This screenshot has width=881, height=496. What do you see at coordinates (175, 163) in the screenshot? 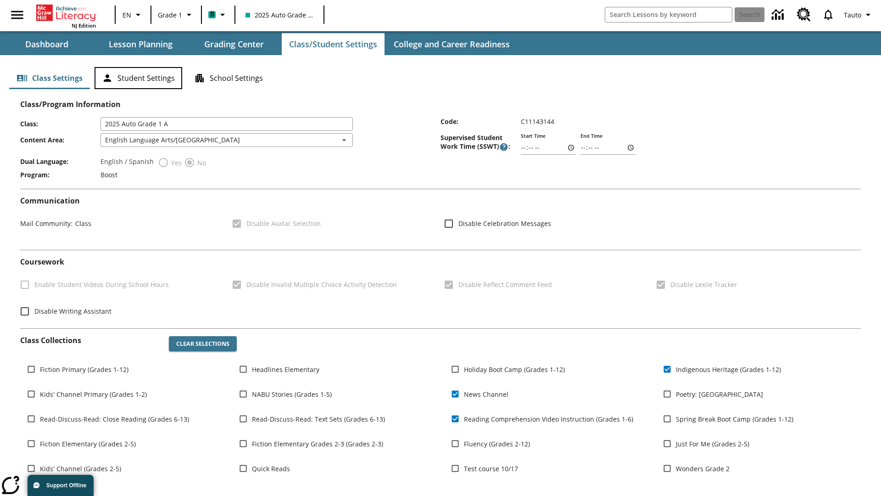
I see `span: Yes` at bounding box center [175, 163].